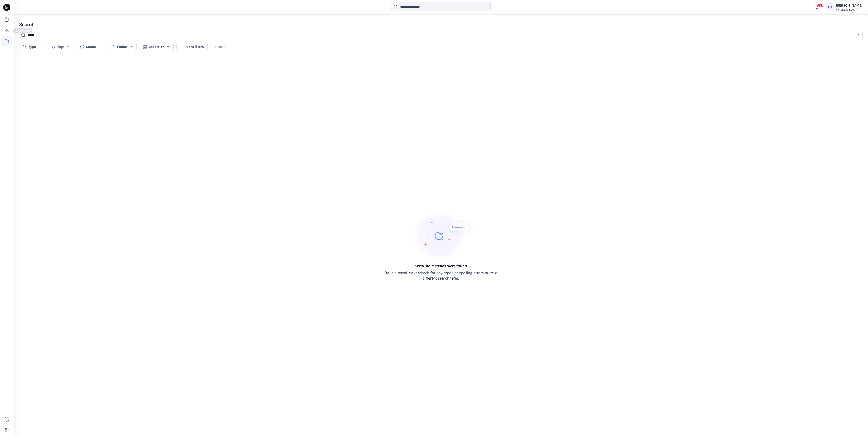 The image size is (868, 437). Describe the element at coordinates (192, 46) in the screenshot. I see `button: More filters` at that location.